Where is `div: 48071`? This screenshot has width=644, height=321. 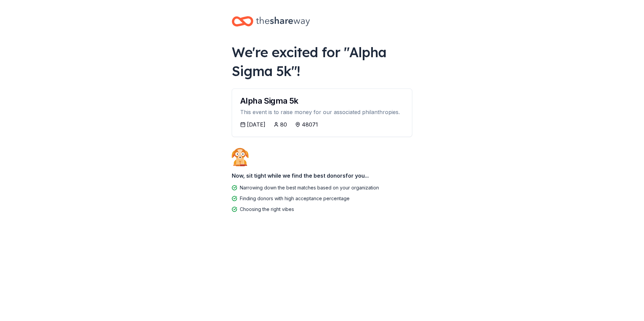
div: 48071 is located at coordinates (310, 125).